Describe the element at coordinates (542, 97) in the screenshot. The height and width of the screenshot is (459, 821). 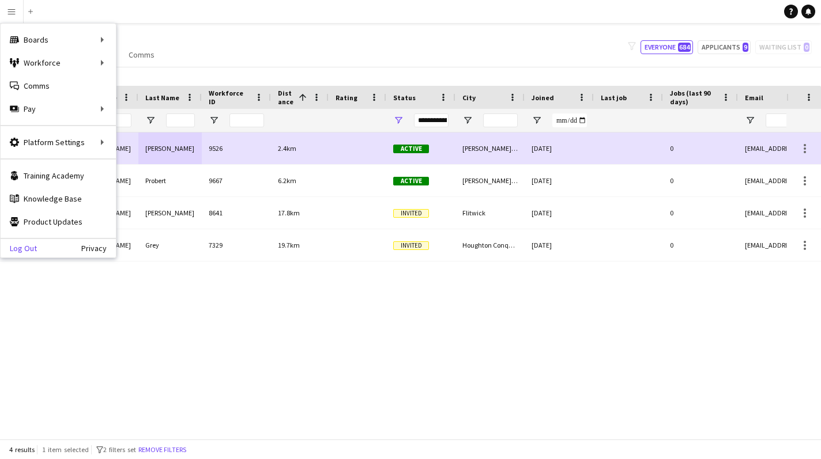
I see `span: Joined` at that location.